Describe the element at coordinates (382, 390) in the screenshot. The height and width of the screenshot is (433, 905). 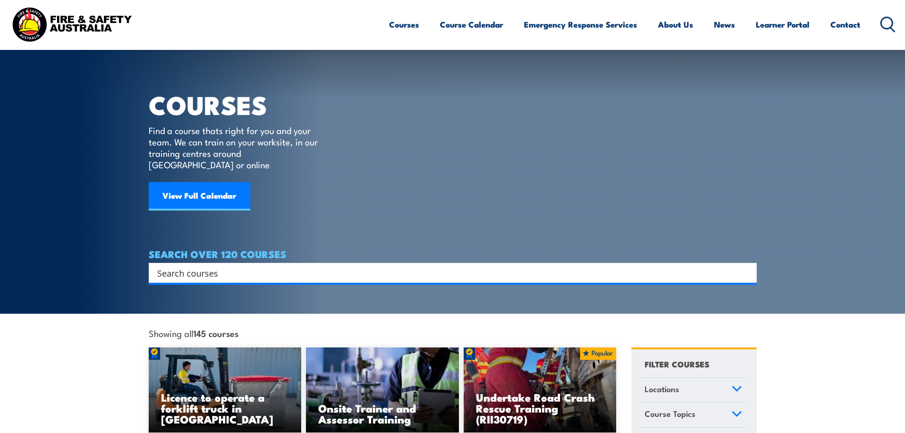
I see `a: Onsite Trainer and Assessor Training` at that location.